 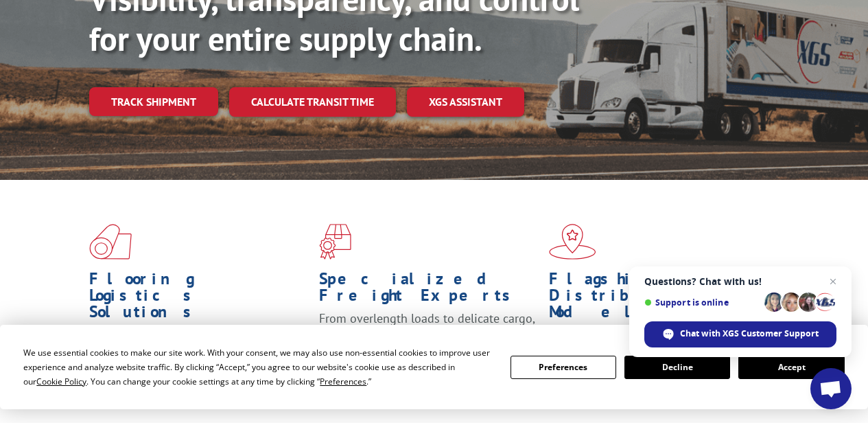 I want to click on h1: Flagship Distribution Model, so click(x=659, y=298).